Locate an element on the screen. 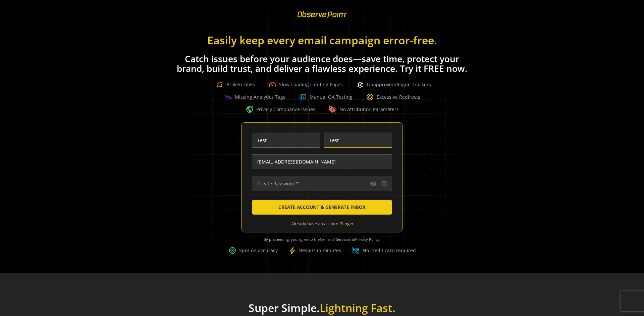  a: Privacy Policy is located at coordinates (367, 239).